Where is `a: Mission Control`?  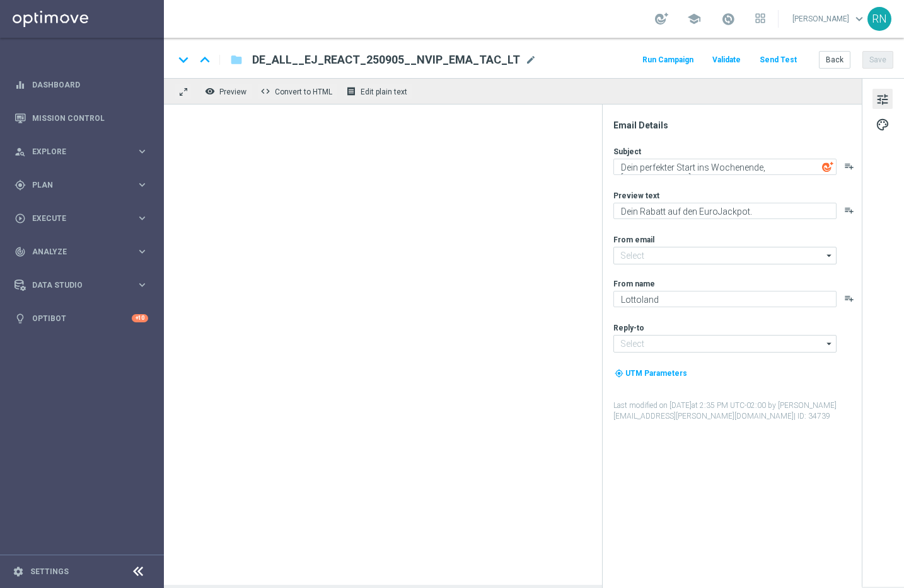
a: Mission Control is located at coordinates (90, 118).